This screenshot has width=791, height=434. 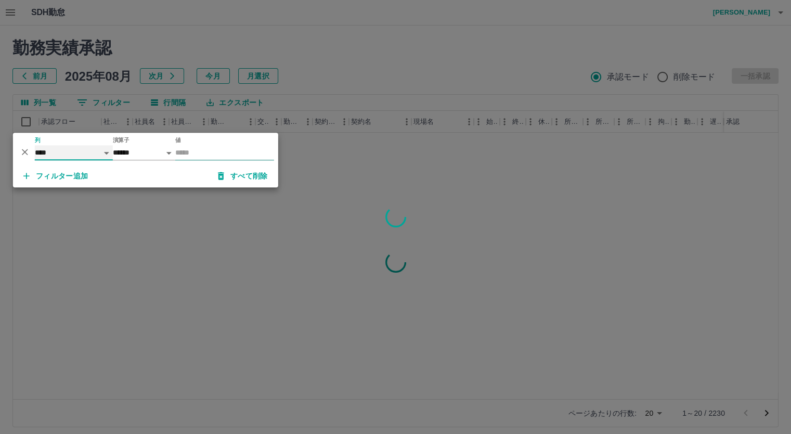 What do you see at coordinates (243, 176) in the screenshot?
I see `button: すべて削除` at bounding box center [243, 176].